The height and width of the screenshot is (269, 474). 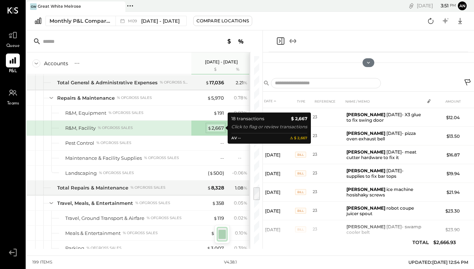 I want to click on div: 18 transactions, so click(x=248, y=119).